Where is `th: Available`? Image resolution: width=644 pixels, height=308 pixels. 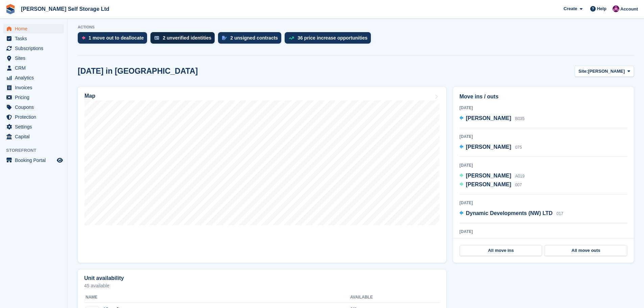
th: Available is located at coordinates (378, 297).